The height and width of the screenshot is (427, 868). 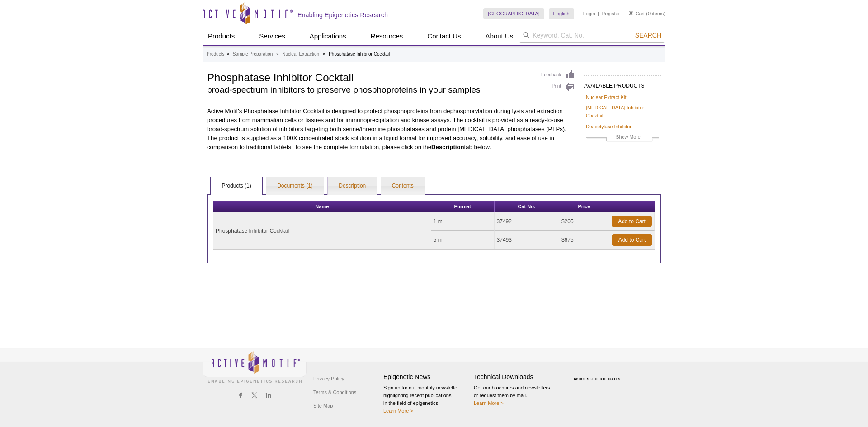 I want to click on a: Products (1), so click(x=236, y=186).